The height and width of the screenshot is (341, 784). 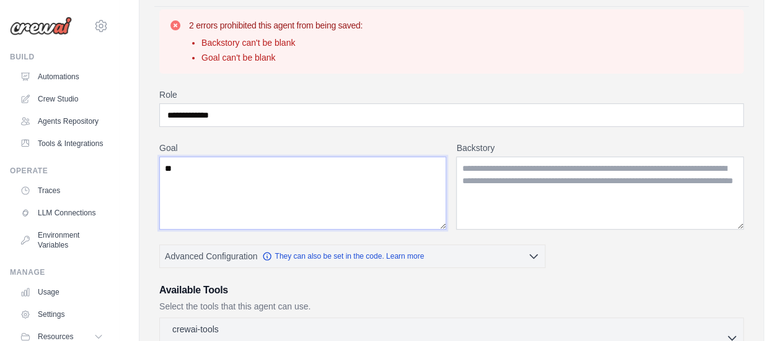 I want to click on a: Settings, so click(x=61, y=315).